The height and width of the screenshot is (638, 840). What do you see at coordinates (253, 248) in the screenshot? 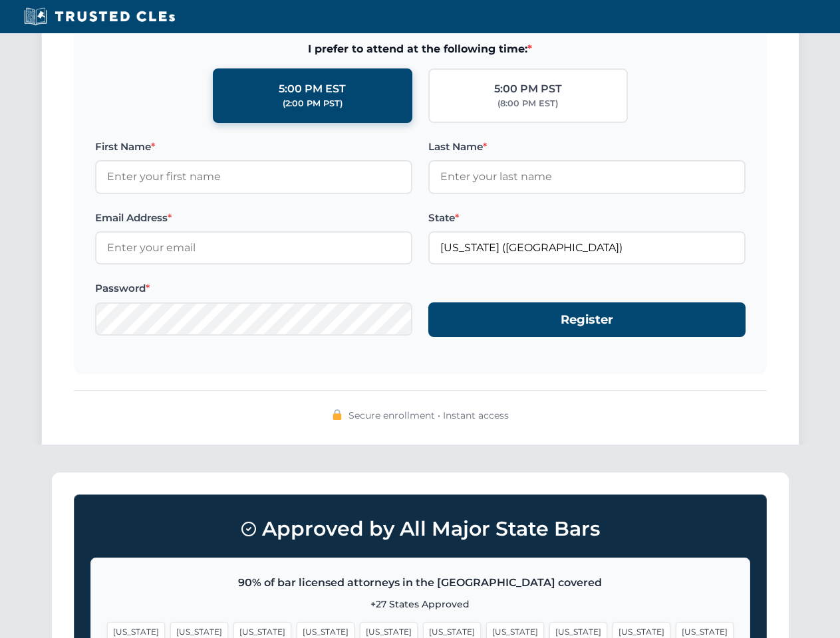
I see `input: Enter your email` at bounding box center [253, 248].